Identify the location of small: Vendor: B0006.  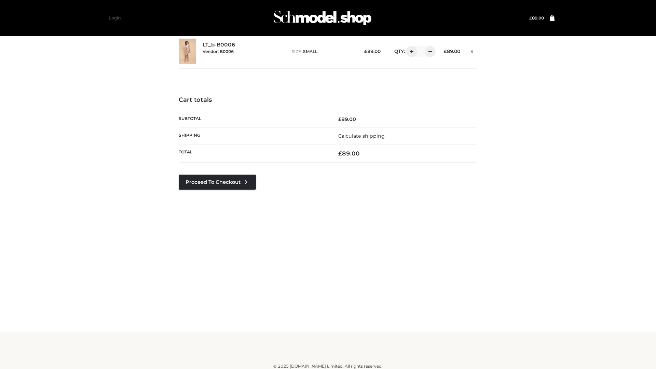
(218, 51).